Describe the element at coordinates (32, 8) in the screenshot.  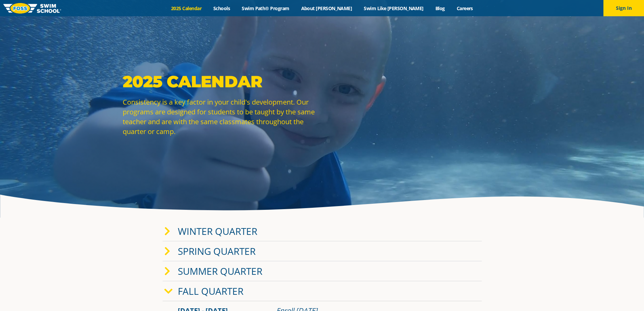
I see `img: FOSS Swim School Logo` at that location.